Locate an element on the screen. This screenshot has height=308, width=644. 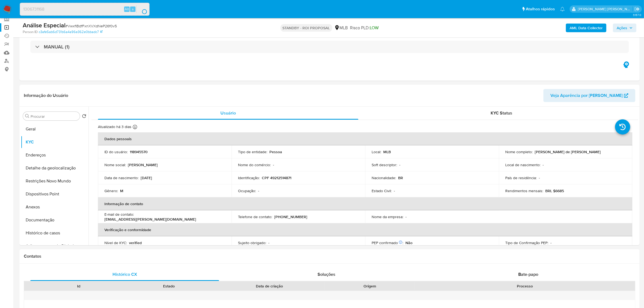
p: verified is located at coordinates (135, 243).